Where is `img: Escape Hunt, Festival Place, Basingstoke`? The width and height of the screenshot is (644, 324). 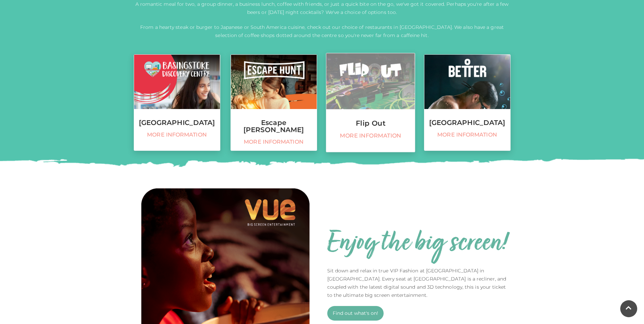
img: Escape Hunt, Festival Place, Basingstoke is located at coordinates (273, 82).